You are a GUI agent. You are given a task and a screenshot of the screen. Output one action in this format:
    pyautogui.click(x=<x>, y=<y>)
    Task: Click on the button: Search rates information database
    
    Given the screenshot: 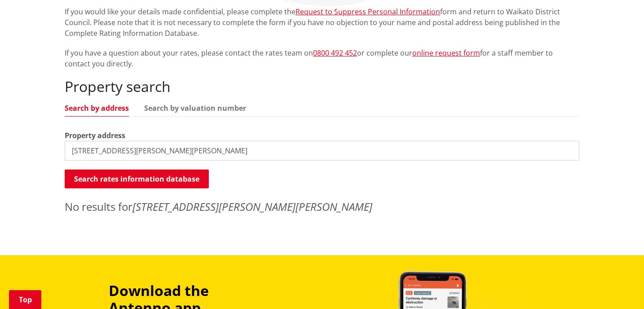 What is the action you would take?
    pyautogui.click(x=136, y=179)
    